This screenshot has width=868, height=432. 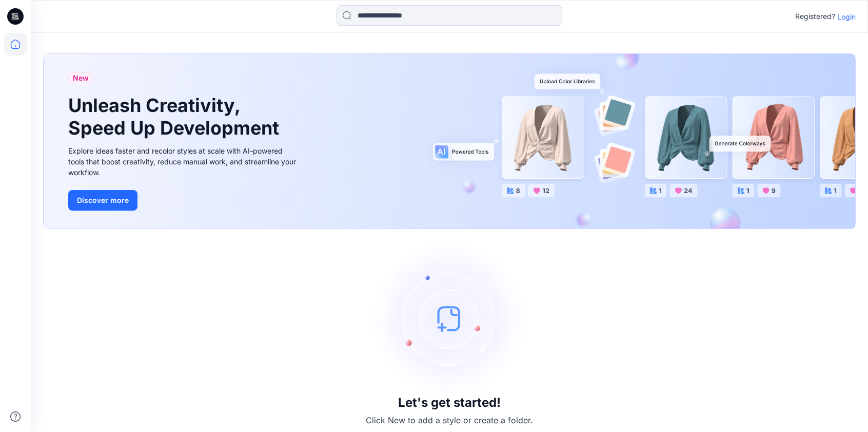 I want to click on div: Explore ideas faster and recolor styles at scale with AI-powered tools that boost creativity, red..., so click(x=184, y=162).